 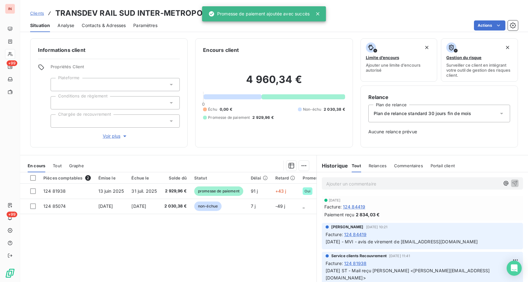 I want to click on span: 0, so click(x=203, y=104).